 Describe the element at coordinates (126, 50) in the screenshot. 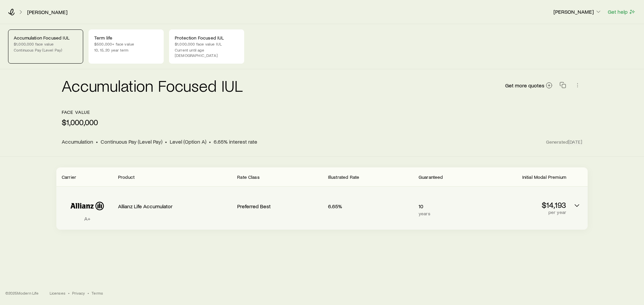

I see `p: 10, 15, 20 year term` at that location.